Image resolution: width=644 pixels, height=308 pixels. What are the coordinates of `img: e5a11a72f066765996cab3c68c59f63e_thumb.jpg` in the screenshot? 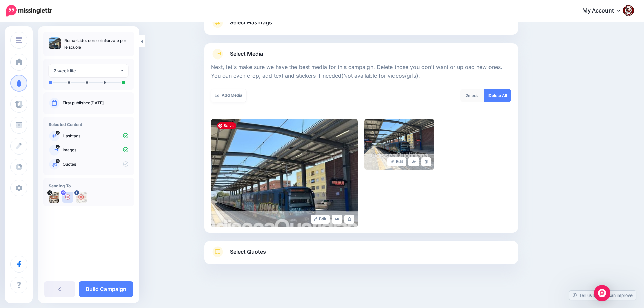 It's located at (55, 43).